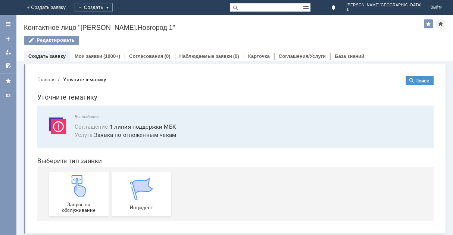 The height and width of the screenshot is (235, 453). What do you see at coordinates (259, 56) in the screenshot?
I see `a: Карточка` at bounding box center [259, 56].